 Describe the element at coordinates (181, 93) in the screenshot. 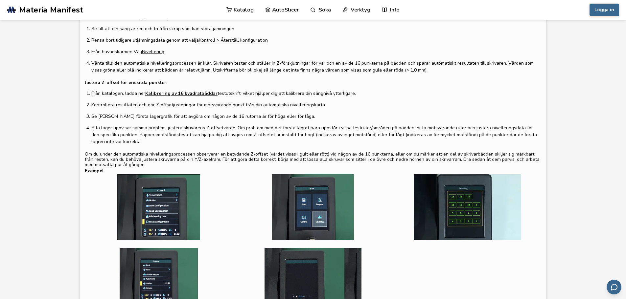

I see `font: Kalibrering av 16 kvadratbäddar` at that location.